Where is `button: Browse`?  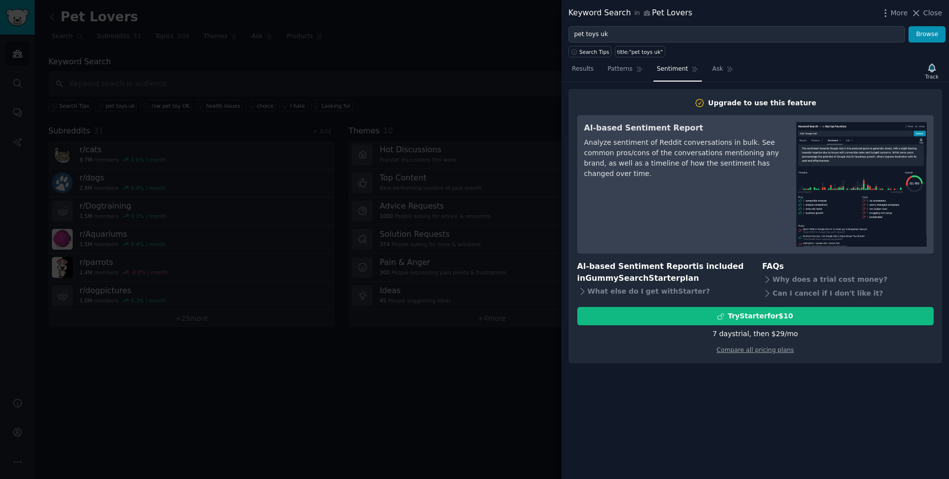
button: Browse is located at coordinates (927, 35).